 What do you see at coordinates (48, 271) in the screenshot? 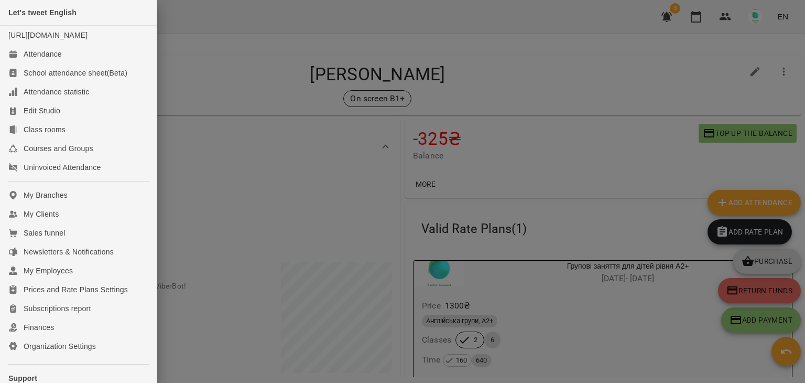
I see `div: My Employees` at bounding box center [48, 271].